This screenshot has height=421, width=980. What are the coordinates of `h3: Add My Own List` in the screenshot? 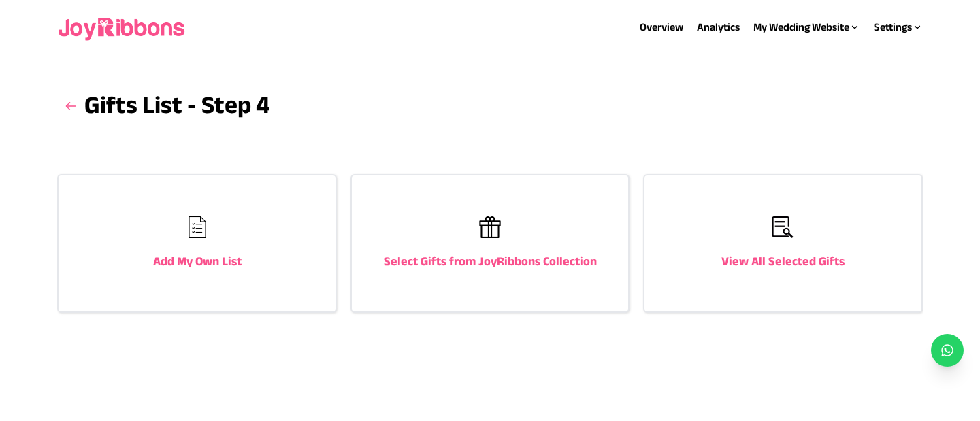 It's located at (197, 261).